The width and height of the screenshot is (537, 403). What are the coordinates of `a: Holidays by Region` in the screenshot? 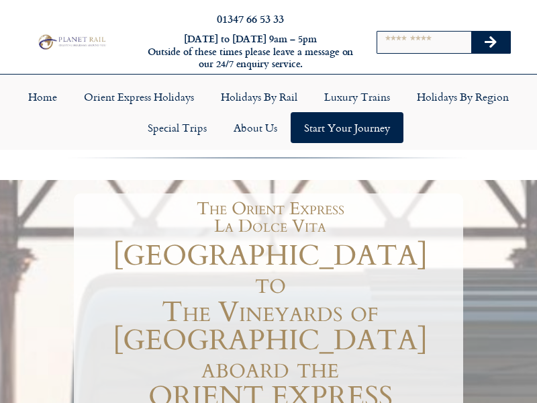 It's located at (462, 97).